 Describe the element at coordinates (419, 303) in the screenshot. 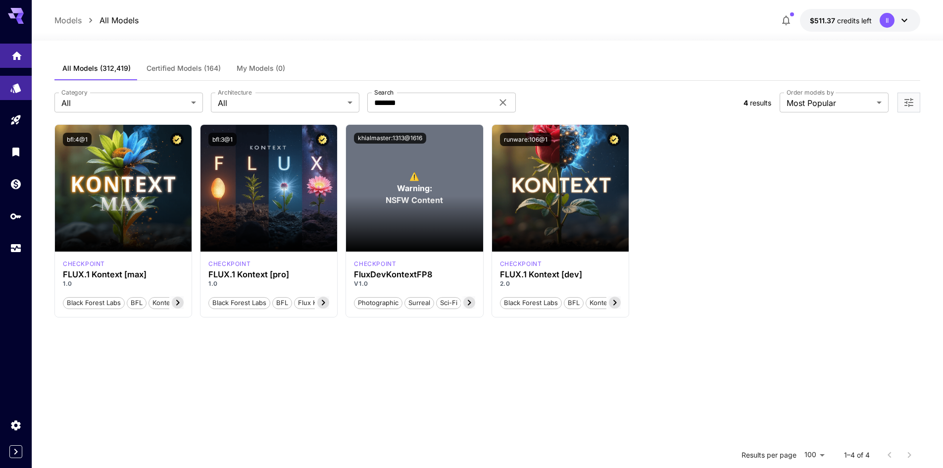

I see `span: Surreal` at that location.